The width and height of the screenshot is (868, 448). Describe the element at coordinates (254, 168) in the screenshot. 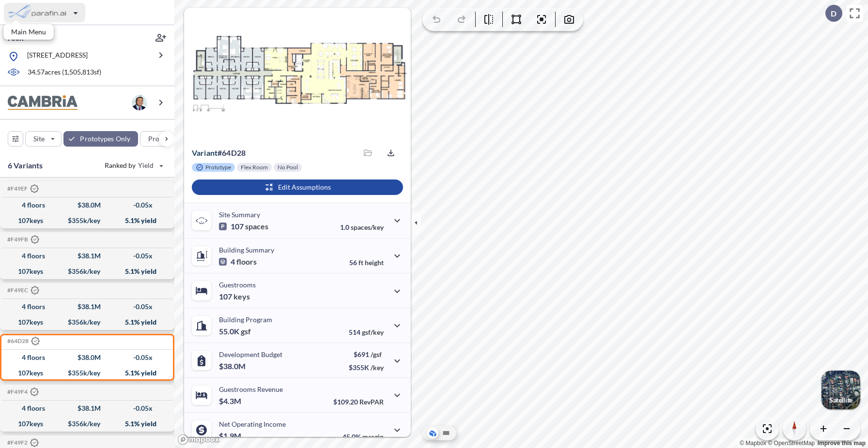

I see `p: Flex Room` at that location.